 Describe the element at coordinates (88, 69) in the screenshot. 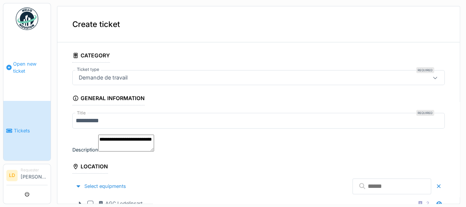

I see `label: Ticket type` at that location.